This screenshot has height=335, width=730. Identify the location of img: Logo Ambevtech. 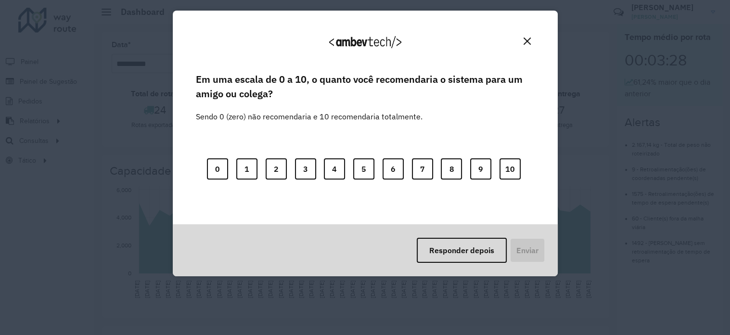
(365, 42).